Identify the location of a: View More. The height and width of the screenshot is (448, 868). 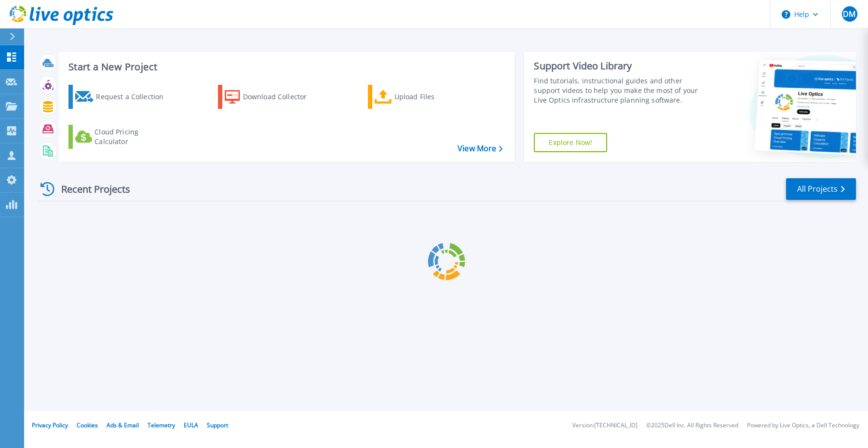
(480, 148).